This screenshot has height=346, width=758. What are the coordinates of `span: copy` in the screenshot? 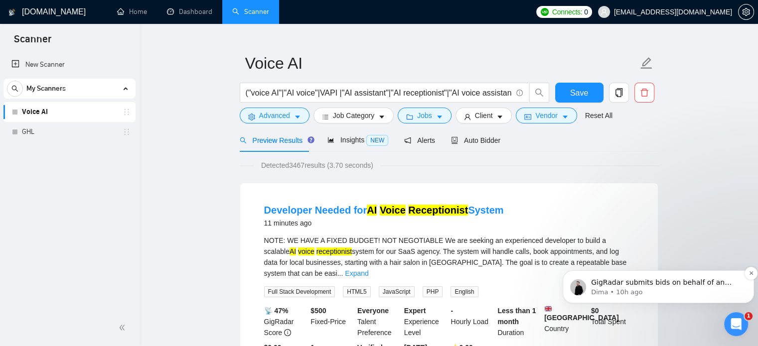 It's located at (619, 93).